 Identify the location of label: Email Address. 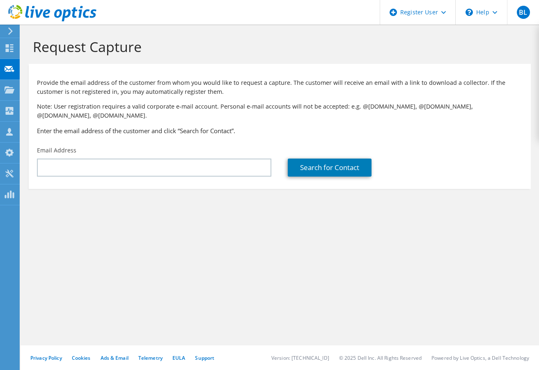
(57, 151).